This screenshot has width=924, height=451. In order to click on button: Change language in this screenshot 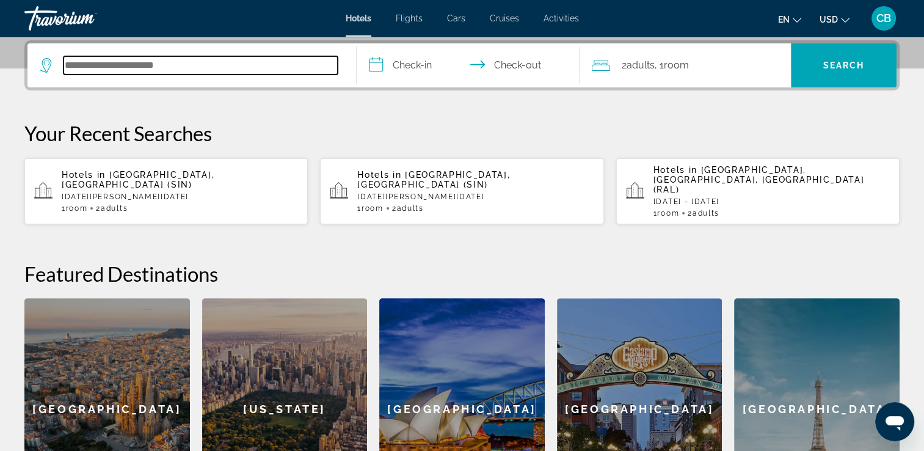, I will do `click(789, 19)`.